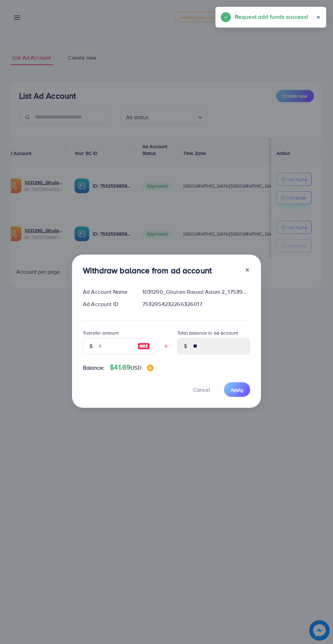  I want to click on div: Ad Account Name, so click(107, 291).